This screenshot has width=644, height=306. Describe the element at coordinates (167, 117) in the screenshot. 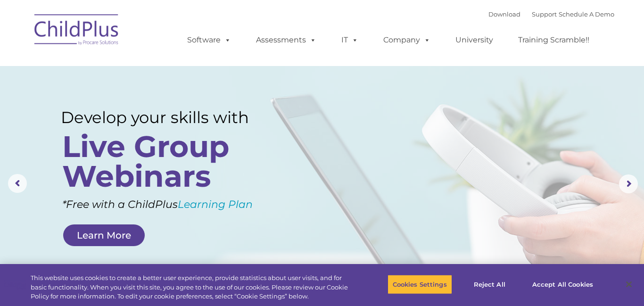

I see `rs-layer: Develop your skills with` at that location.